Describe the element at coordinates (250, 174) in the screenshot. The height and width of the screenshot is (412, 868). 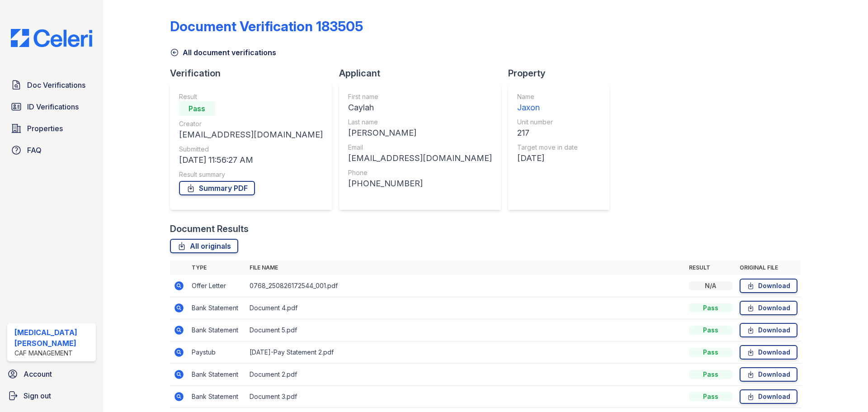
I see `div: Result summary` at that location.